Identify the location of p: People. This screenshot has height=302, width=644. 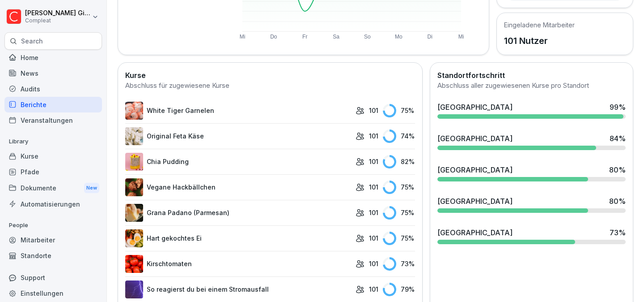
(54, 225).